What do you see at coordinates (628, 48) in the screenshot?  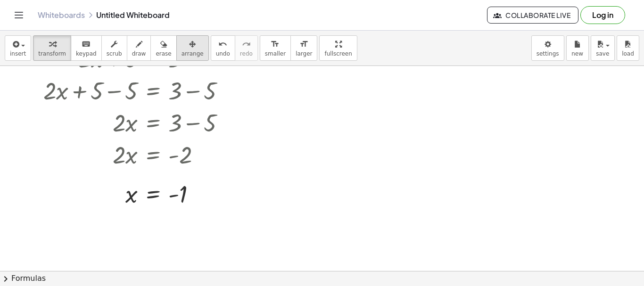 I see `button: load` at bounding box center [628, 48].